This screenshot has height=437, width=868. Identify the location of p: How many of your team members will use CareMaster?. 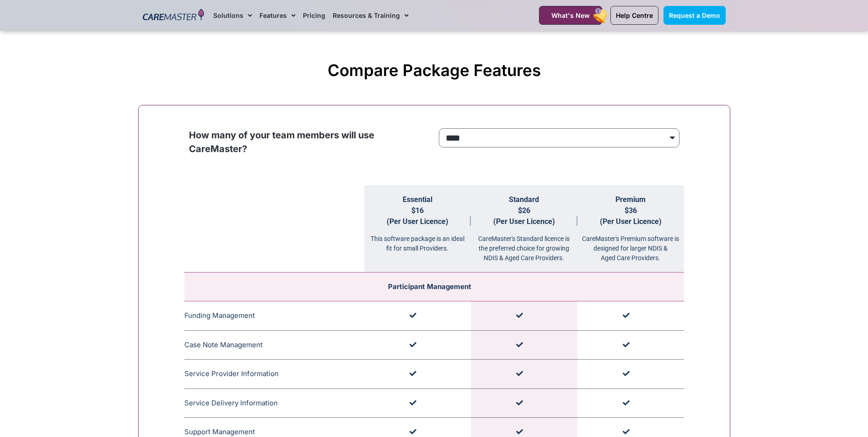
(310, 142).